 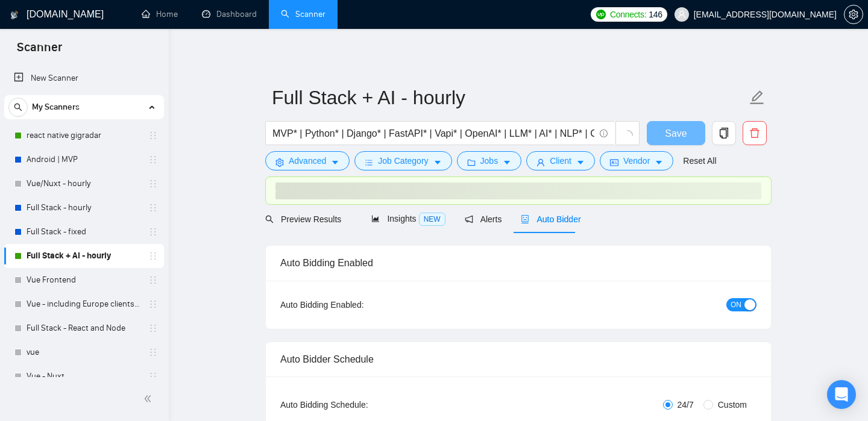 What do you see at coordinates (755, 133) in the screenshot?
I see `button: delete` at bounding box center [755, 133].